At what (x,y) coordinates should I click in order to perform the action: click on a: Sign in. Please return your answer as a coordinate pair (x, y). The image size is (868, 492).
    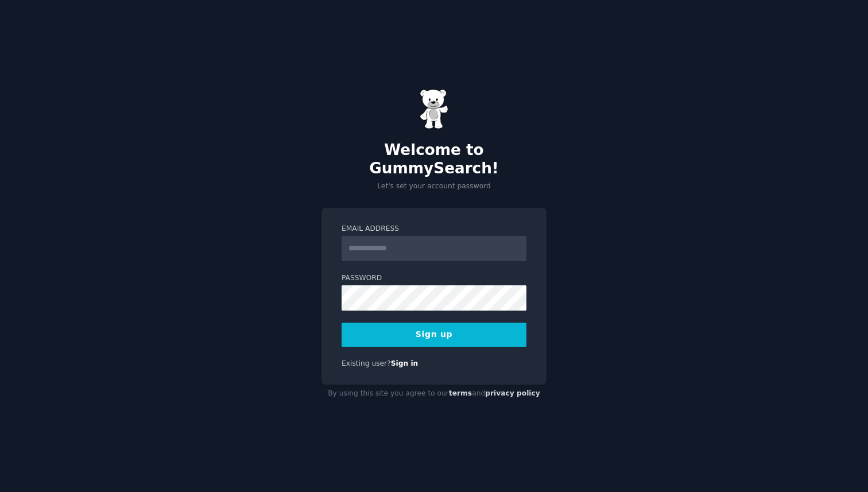
    Looking at the image, I should click on (405, 363).